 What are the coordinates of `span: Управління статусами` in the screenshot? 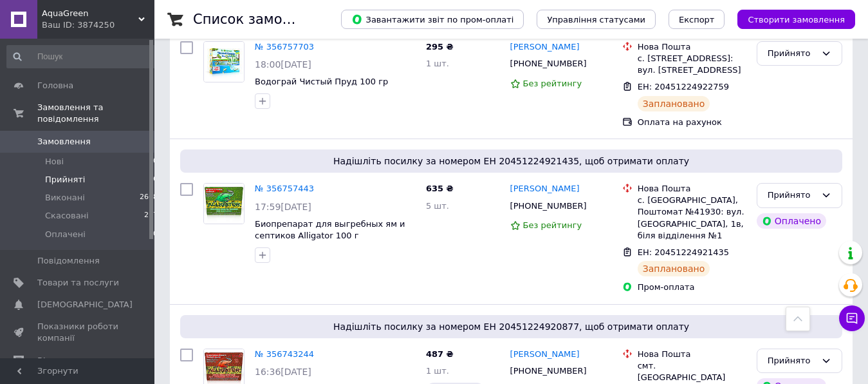 It's located at (596, 19).